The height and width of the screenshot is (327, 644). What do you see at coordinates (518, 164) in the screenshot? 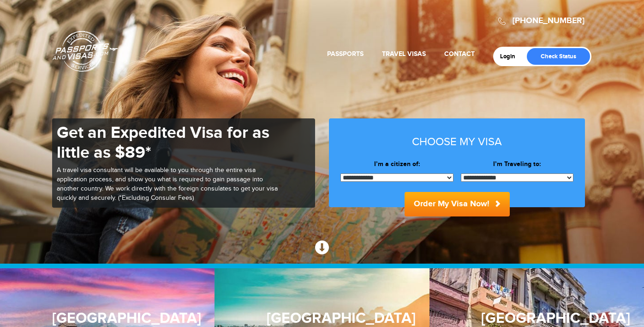
I see `label: I’m Traveling to:` at bounding box center [518, 164].